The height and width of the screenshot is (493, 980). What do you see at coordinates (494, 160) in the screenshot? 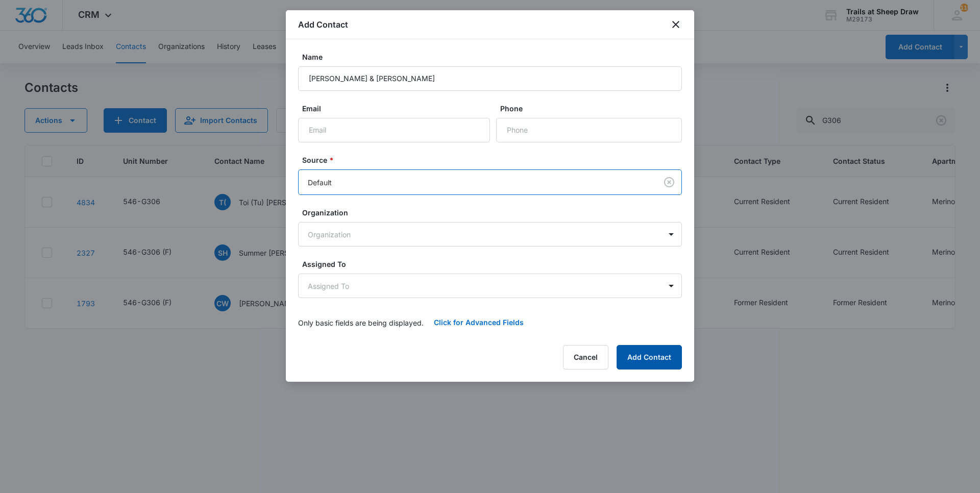
I see `label: Source` at bounding box center [494, 160].